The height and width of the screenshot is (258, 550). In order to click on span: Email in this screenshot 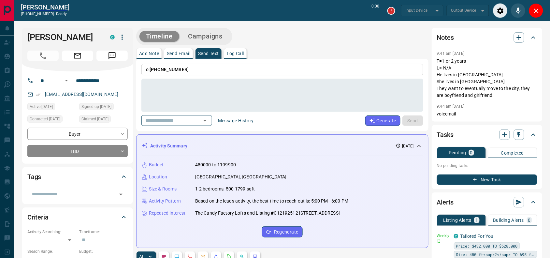, I will do `click(78, 56)`.